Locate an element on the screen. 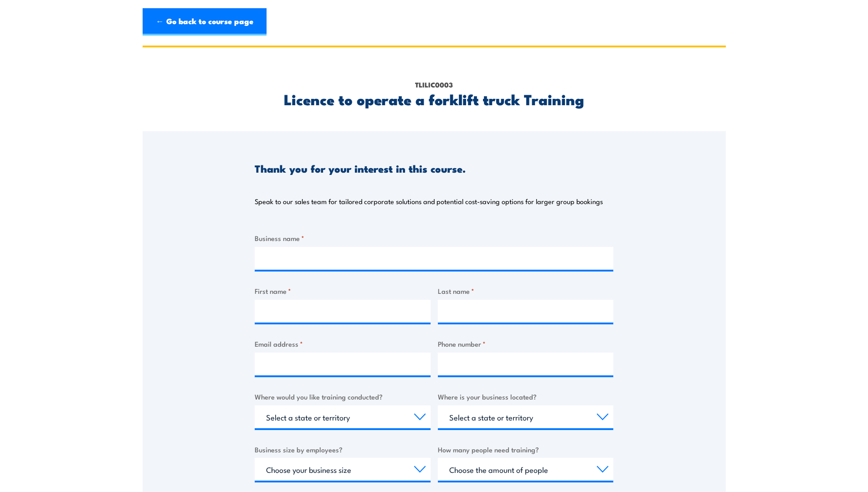 This screenshot has width=868, height=492. label: Last name is located at coordinates (526, 291).